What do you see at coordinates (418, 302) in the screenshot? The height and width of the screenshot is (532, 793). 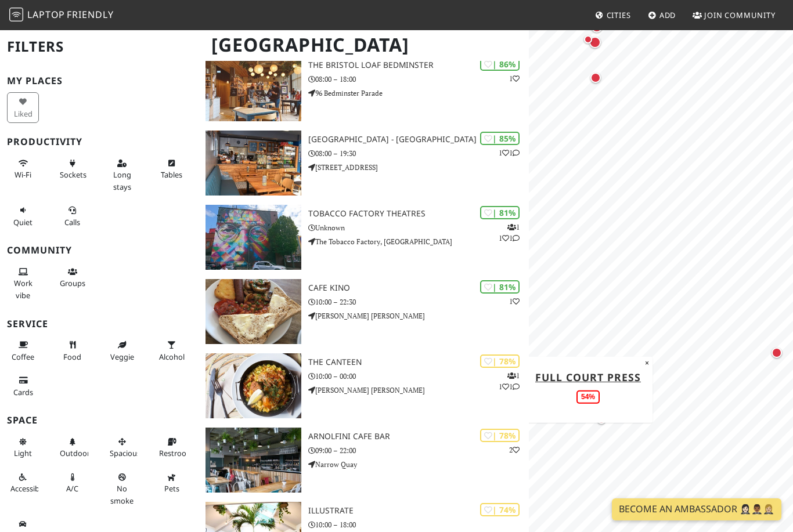 I see `p: 10:00 – 22:30` at bounding box center [418, 302].